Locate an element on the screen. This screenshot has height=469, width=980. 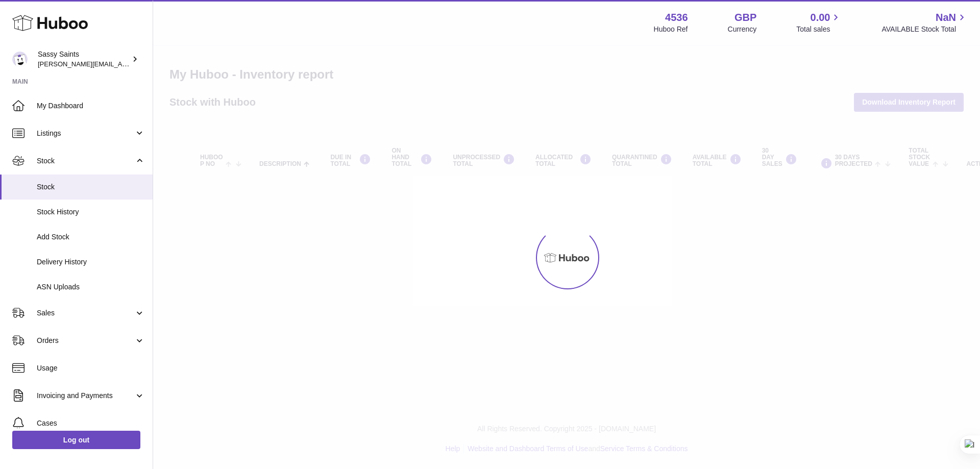
a: 0.00 Total sales is located at coordinates (818, 23).